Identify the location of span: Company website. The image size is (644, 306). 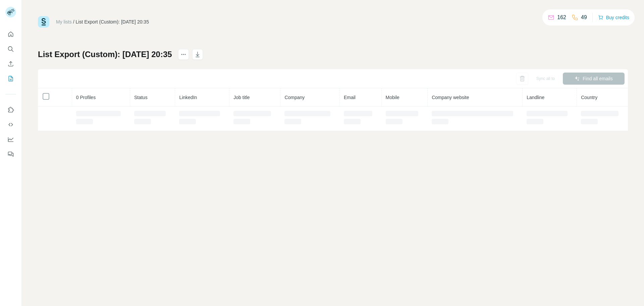
(450, 98).